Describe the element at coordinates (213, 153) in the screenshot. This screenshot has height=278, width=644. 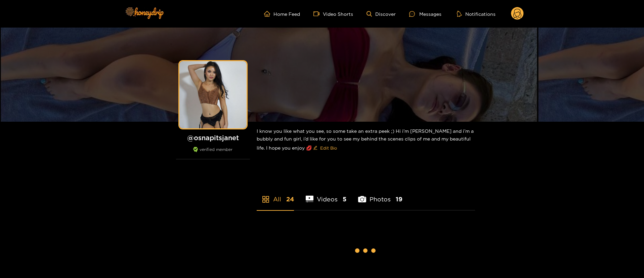
I see `div: verified member` at that location.